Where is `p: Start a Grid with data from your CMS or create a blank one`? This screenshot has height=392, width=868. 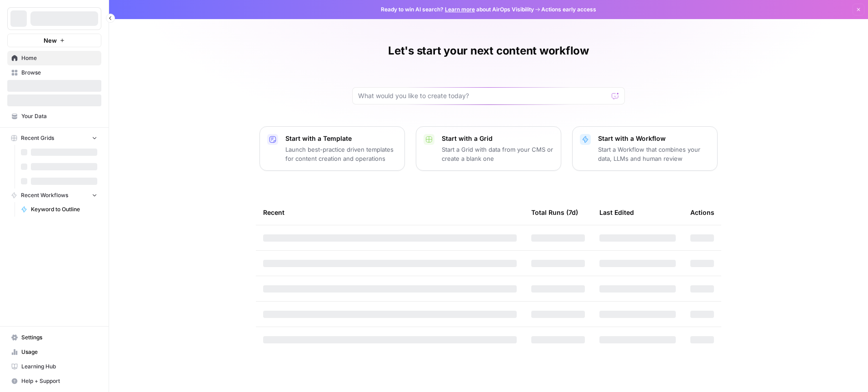 p: Start a Grid with data from your CMS or create a blank one is located at coordinates (498, 154).